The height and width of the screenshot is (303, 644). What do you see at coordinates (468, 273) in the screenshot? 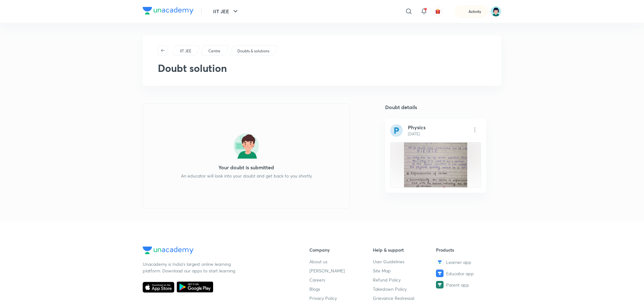
I see `a: Educator app` at bounding box center [468, 273].